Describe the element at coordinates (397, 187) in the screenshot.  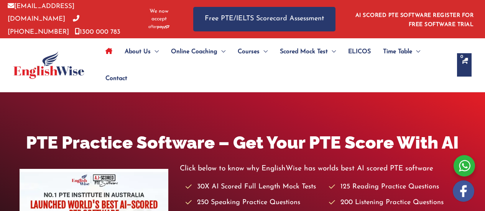
I see `li: 125 Reading Practice Questions` at that location.